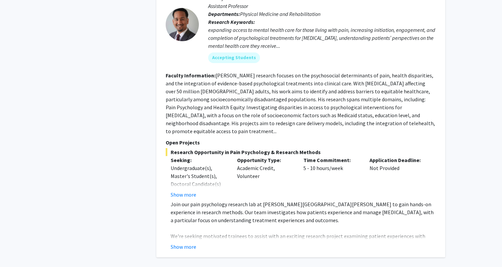 The width and height of the screenshot is (502, 267). What do you see at coordinates (224, 14) in the screenshot?
I see `b: Departments:` at bounding box center [224, 14].